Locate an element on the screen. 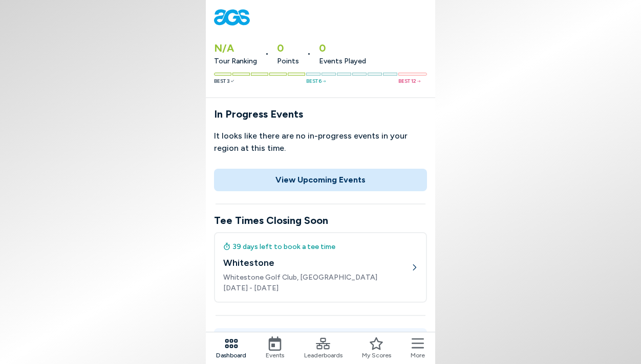 Image resolution: width=641 pixels, height=364 pixels. span: Best 12 is located at coordinates (409, 81).